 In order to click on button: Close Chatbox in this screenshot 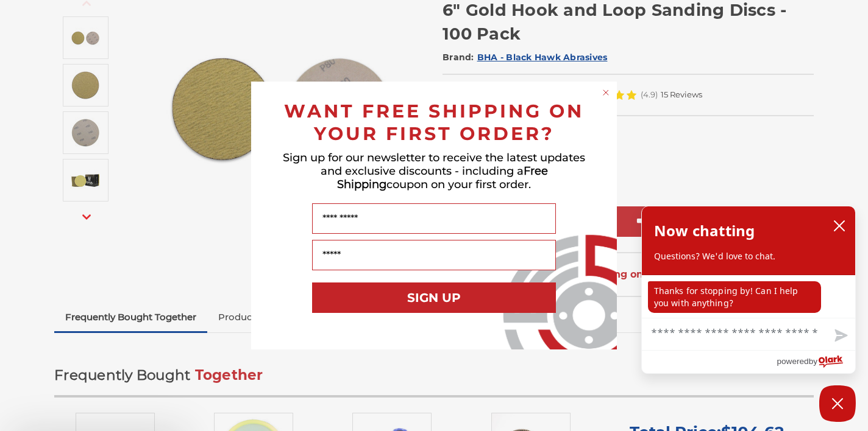, I will do `click(838, 404)`.